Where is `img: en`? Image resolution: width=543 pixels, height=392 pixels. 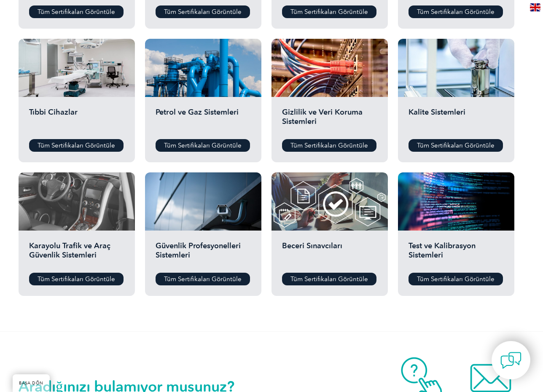 img: en is located at coordinates (535, 7).